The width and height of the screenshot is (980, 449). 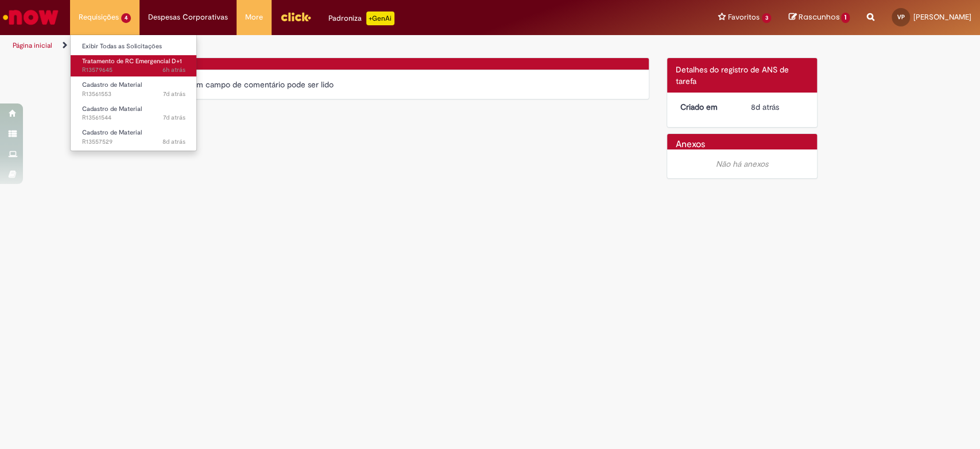 I want to click on div: Nenhum campo de comentário pode ser lido, so click(x=406, y=84).